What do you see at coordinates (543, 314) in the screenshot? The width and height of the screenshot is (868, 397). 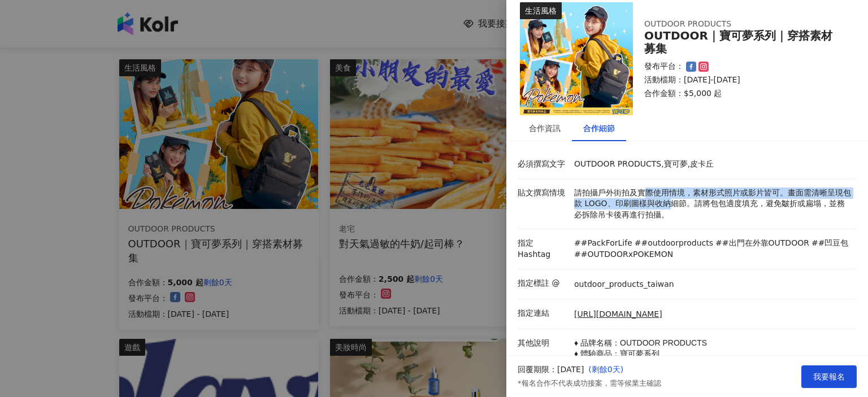 I see `p: 指定連結` at bounding box center [543, 314].